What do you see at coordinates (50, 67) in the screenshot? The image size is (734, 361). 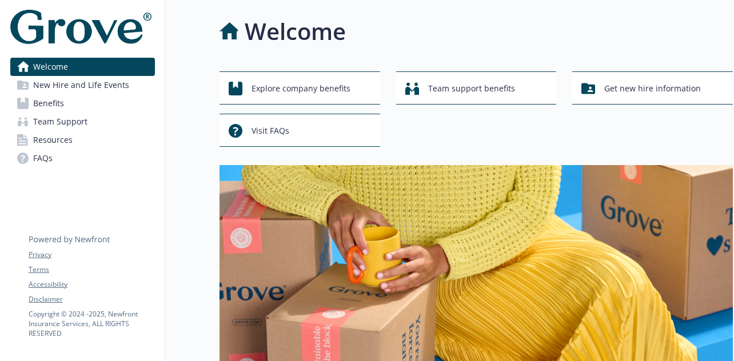 I see `span: Welcome` at bounding box center [50, 67].